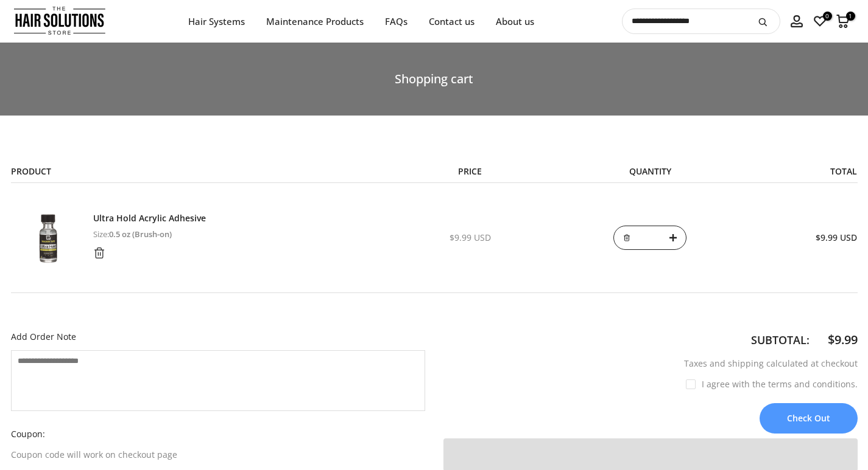 The image size is (868, 470). What do you see at coordinates (651, 363) in the screenshot?
I see `p: Taxes and shipping calculated at checkout` at bounding box center [651, 363].